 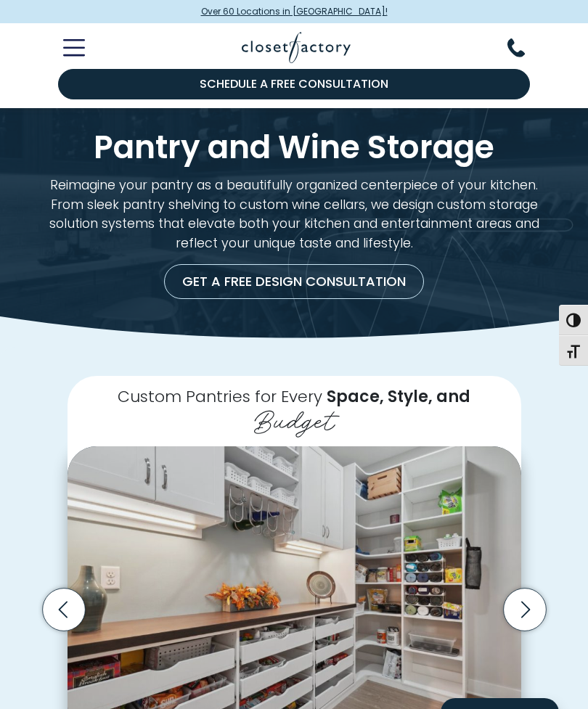 I want to click on button: Next slide, so click(x=525, y=609).